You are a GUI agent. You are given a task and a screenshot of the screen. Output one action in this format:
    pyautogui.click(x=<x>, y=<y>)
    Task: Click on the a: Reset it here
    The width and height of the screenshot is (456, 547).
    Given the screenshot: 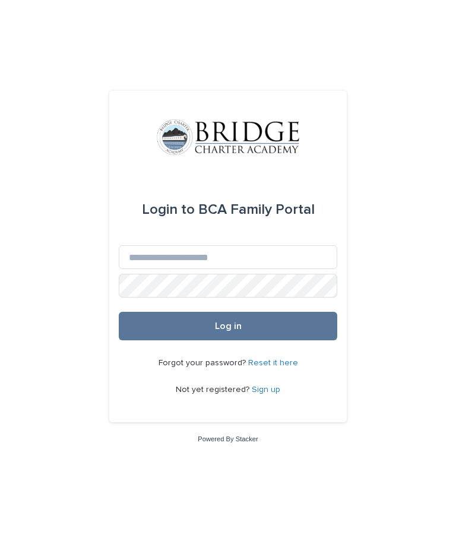 What is the action you would take?
    pyautogui.click(x=273, y=363)
    